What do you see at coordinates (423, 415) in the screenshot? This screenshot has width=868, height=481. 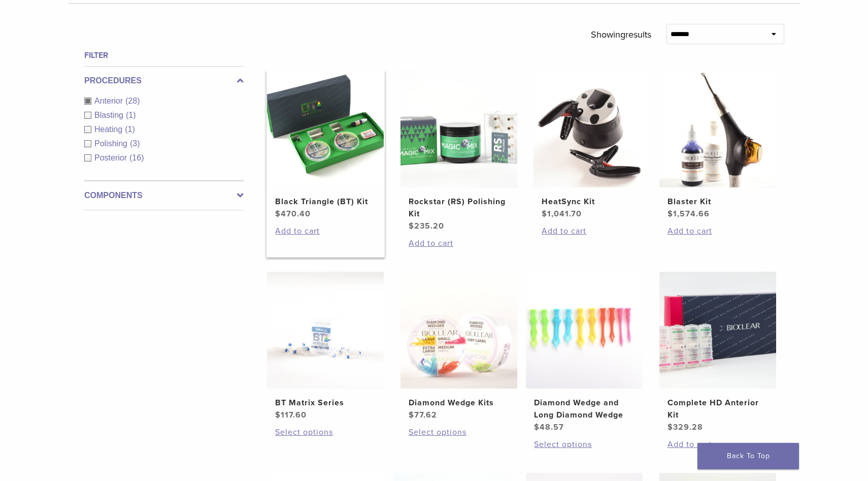 I see `bdi: 77.62` at bounding box center [423, 415].